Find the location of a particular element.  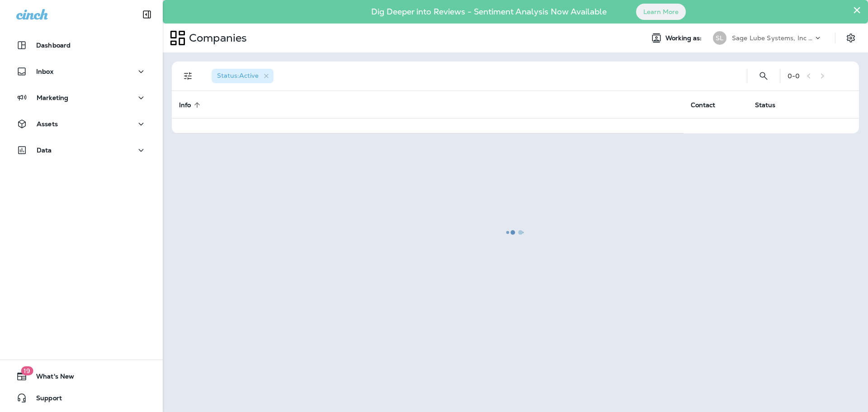

button: Inbox is located at coordinates (81, 72).